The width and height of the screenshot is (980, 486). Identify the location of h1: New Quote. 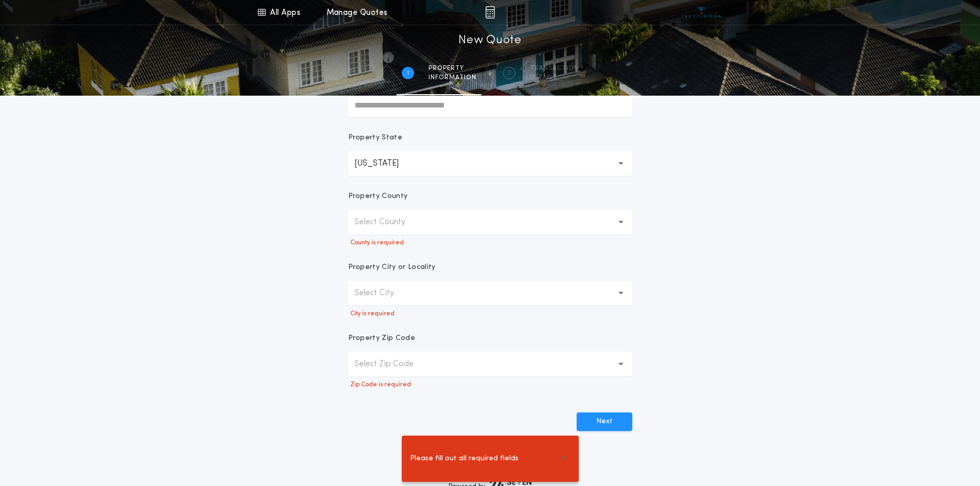
(490, 41).